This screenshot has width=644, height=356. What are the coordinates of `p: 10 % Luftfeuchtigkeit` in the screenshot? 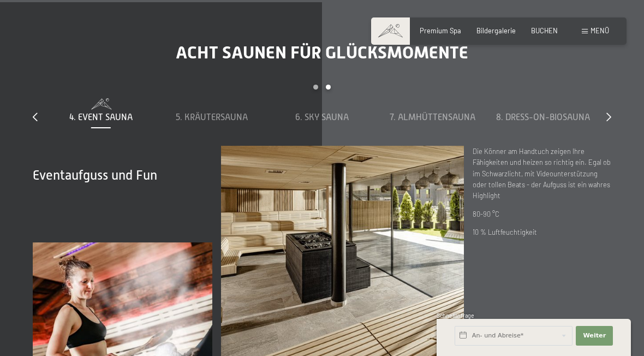 It's located at (542, 232).